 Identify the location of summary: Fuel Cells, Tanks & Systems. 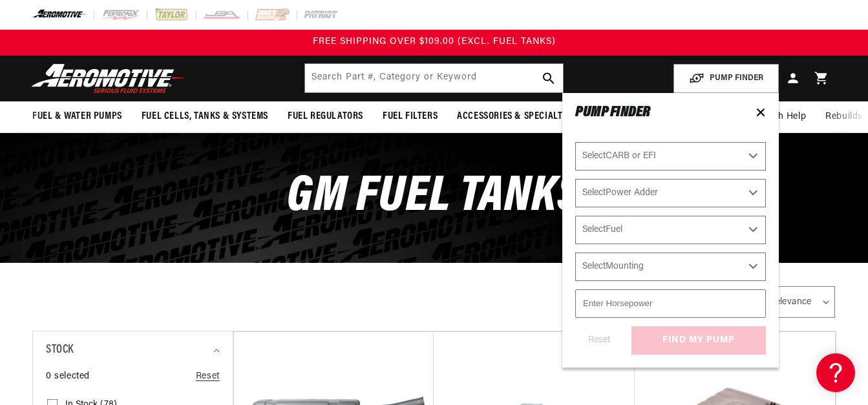
(205, 116).